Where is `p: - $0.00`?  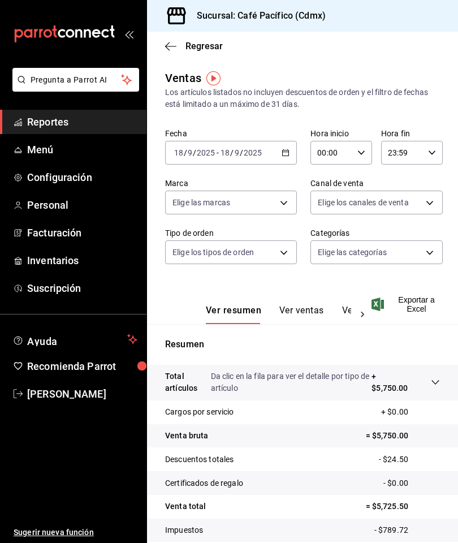 p: - $0.00 is located at coordinates (412, 483).